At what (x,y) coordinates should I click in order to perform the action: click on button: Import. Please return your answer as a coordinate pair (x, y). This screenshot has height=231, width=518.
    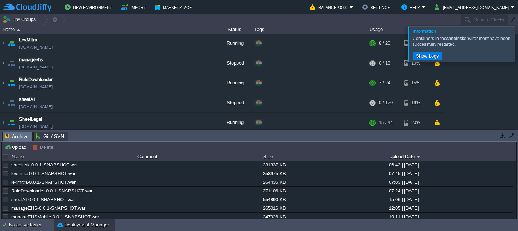
    Looking at the image, I should click on (135, 7).